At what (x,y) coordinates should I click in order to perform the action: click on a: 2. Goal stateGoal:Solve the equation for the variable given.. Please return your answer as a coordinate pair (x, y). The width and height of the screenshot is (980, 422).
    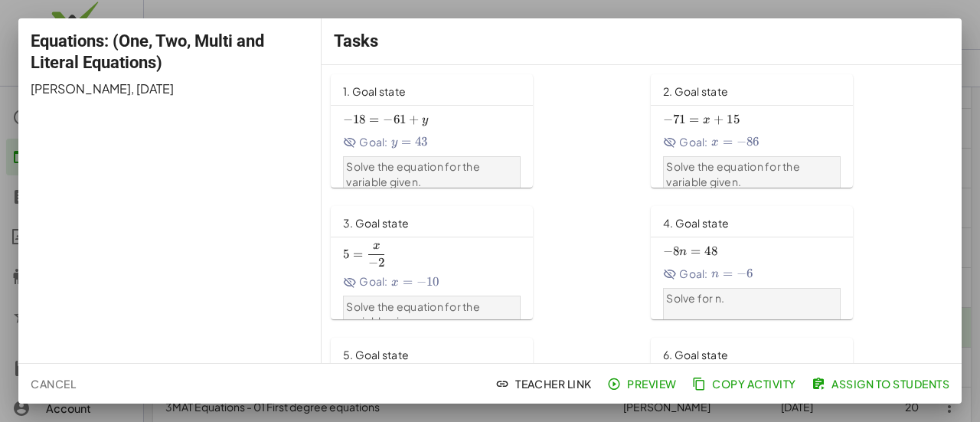
    Looking at the image, I should click on (802, 131).